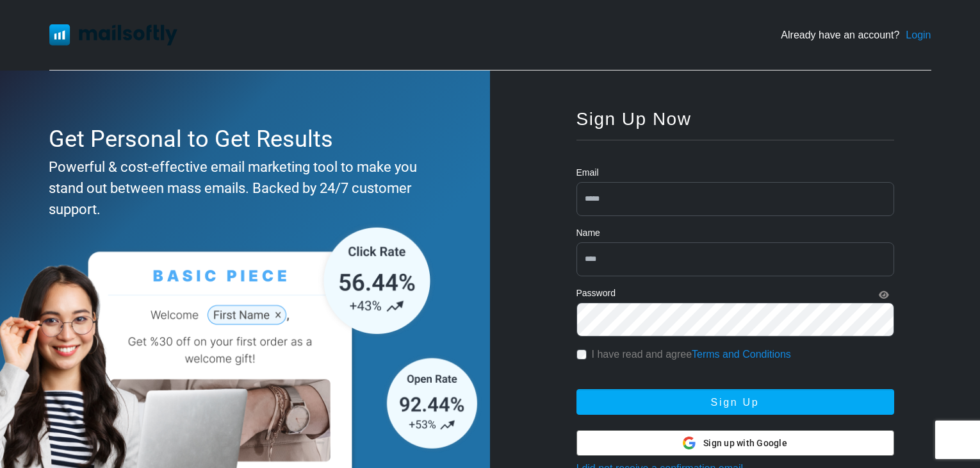  What do you see at coordinates (745, 443) in the screenshot?
I see `span: Sign up with Google` at bounding box center [745, 443].